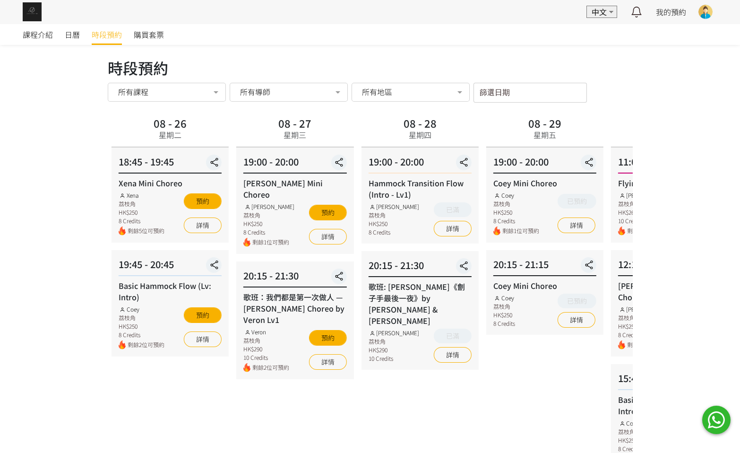 Image resolution: width=740 pixels, height=453 pixels. I want to click on img: img_61c0148bb0266, so click(32, 12).